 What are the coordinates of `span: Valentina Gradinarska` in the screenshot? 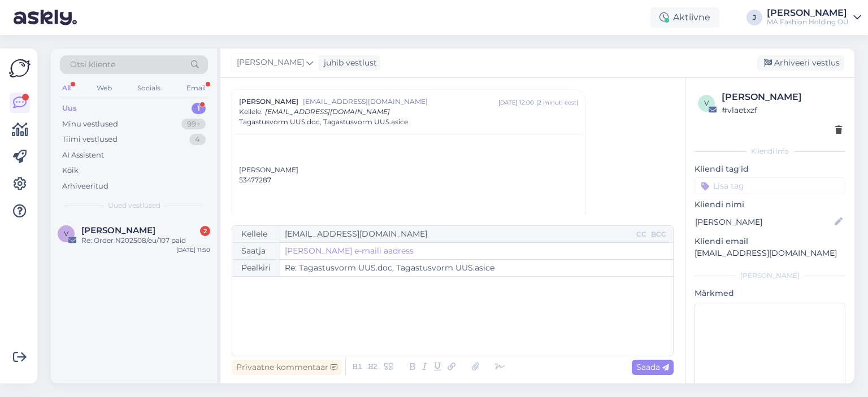 It's located at (118, 230).